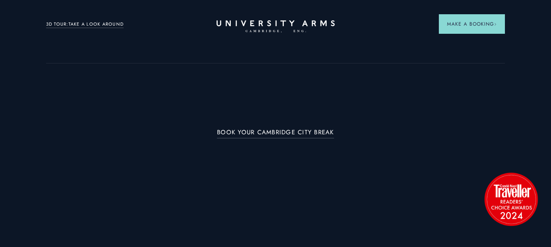  What do you see at coordinates (495, 24) in the screenshot?
I see `img: Arrow icon` at bounding box center [495, 24].